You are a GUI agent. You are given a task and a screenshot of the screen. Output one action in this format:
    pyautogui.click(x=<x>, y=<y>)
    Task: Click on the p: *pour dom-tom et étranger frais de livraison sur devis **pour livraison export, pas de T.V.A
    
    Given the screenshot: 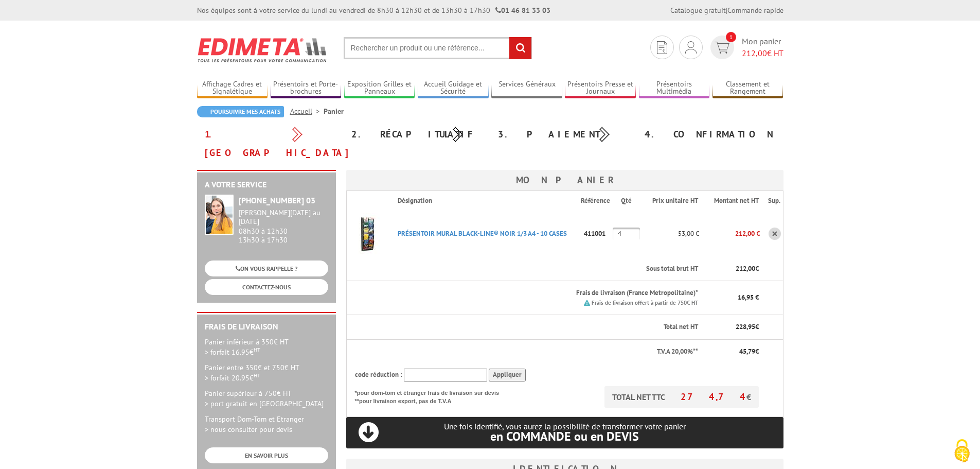 What is the action you would take?
    pyautogui.click(x=432, y=395)
    